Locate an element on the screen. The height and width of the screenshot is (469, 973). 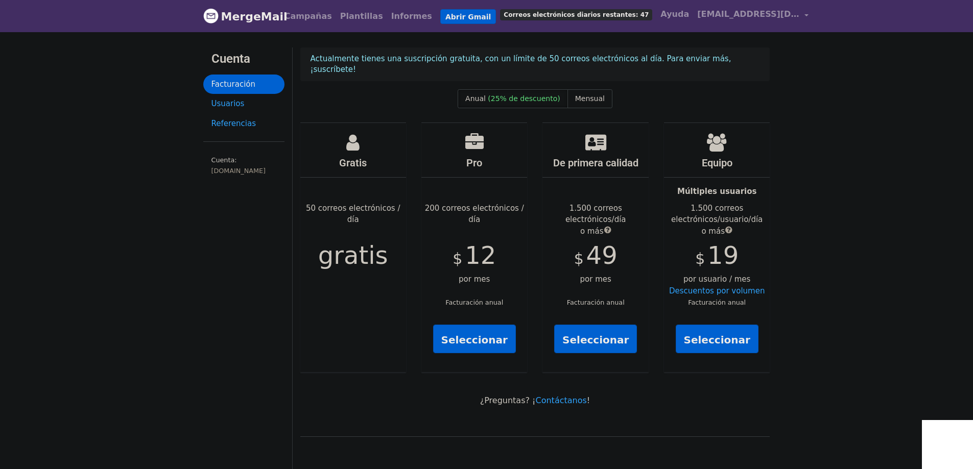
a: Informes is located at coordinates (411, 16).